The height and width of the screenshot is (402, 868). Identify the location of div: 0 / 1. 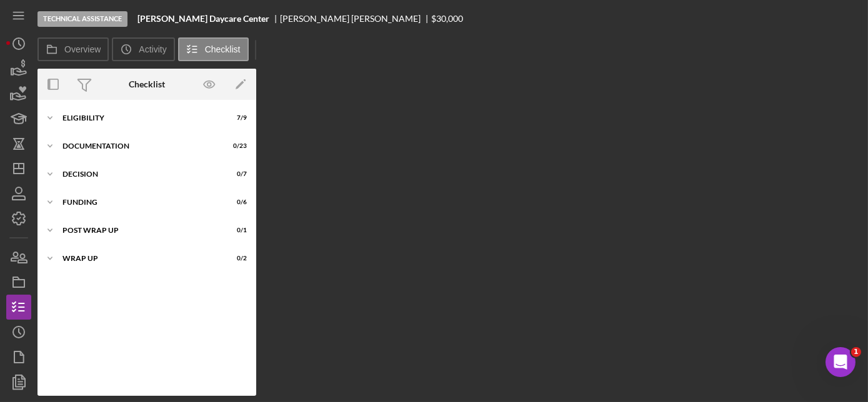
(235, 231).